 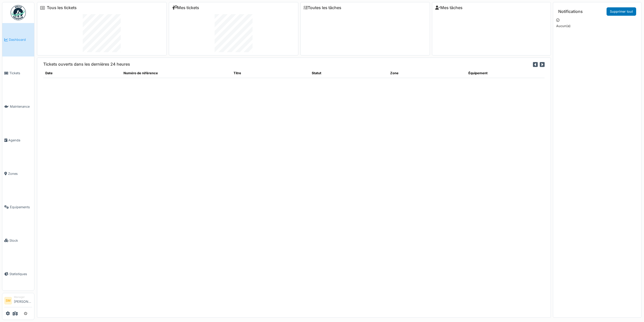 What do you see at coordinates (570, 11) in the screenshot?
I see `h6: Notifications` at bounding box center [570, 11].